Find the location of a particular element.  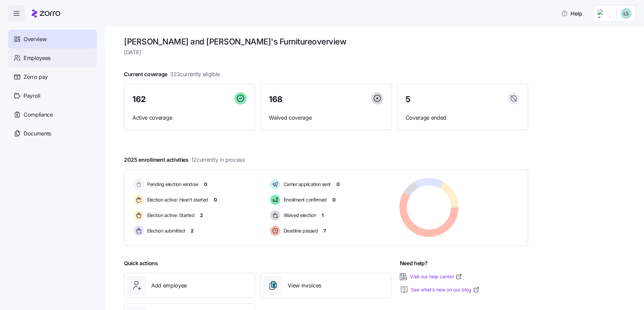

span: View invoices is located at coordinates (304, 285).